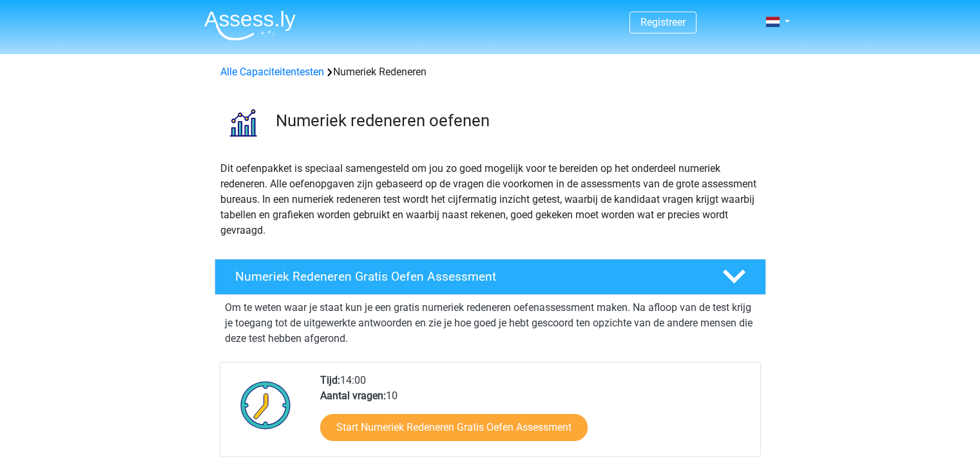  I want to click on p: Om te weten waar je staat kun je een gratis numeriek redeneren oefenassessment maken. Na afloop v..., so click(491, 324).